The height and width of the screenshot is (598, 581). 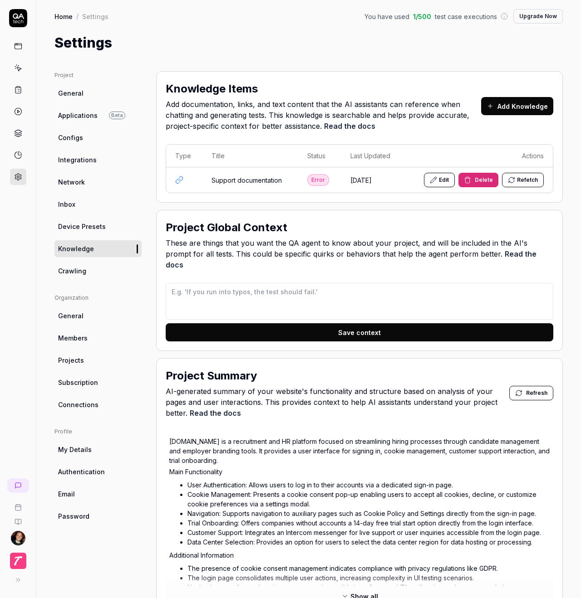 What do you see at coordinates (77, 160) in the screenshot?
I see `span: Integrations` at bounding box center [77, 160].